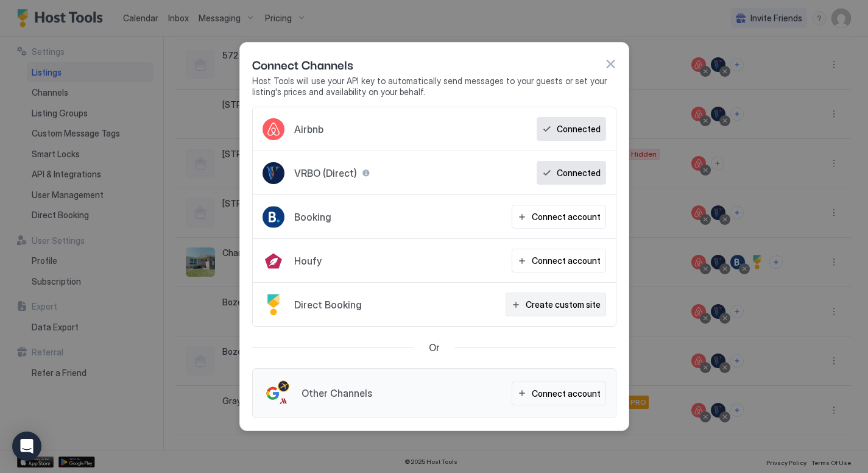 The image size is (868, 473). I want to click on div: Open Intercom Messenger, so click(27, 446).